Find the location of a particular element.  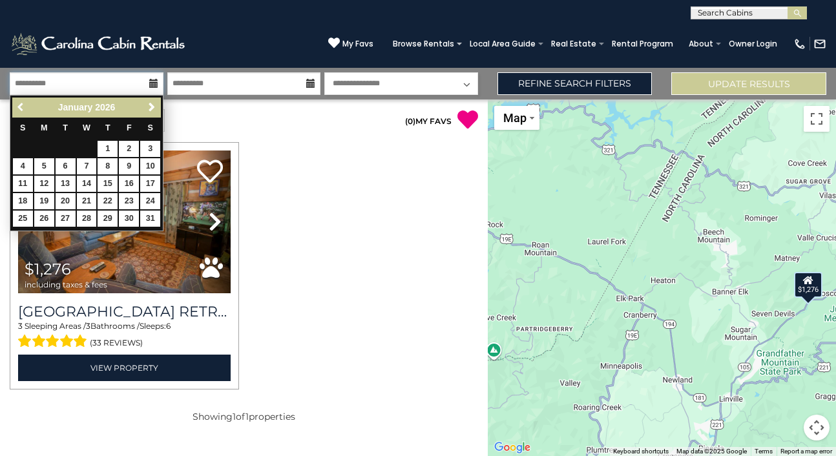

a: 16 is located at coordinates (129, 183).